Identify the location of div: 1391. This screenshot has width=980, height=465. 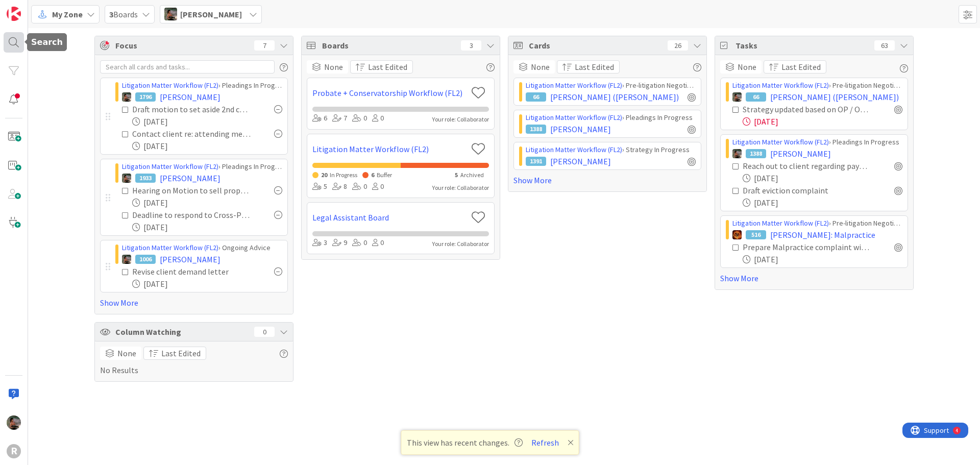
(536, 161).